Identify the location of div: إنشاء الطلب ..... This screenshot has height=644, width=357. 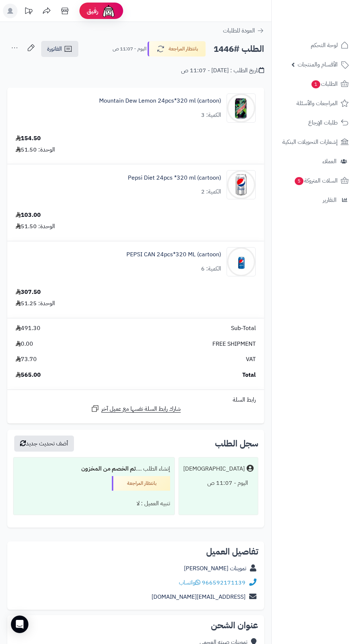
(94, 468).